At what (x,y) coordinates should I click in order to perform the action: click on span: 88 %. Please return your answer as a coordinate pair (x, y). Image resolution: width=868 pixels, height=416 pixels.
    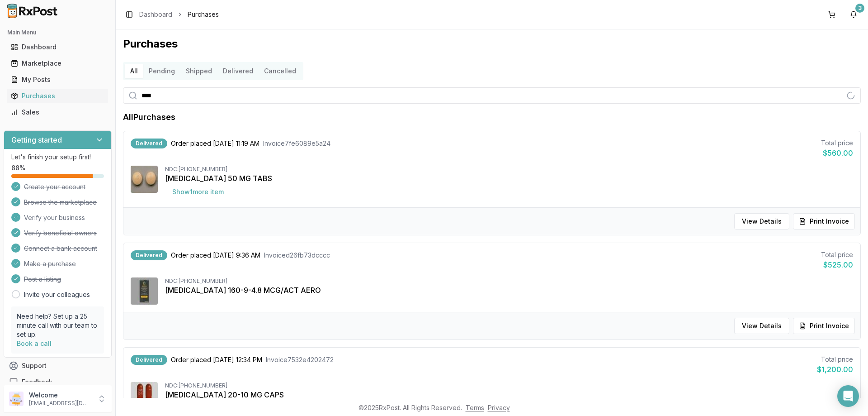
    Looking at the image, I should click on (18, 168).